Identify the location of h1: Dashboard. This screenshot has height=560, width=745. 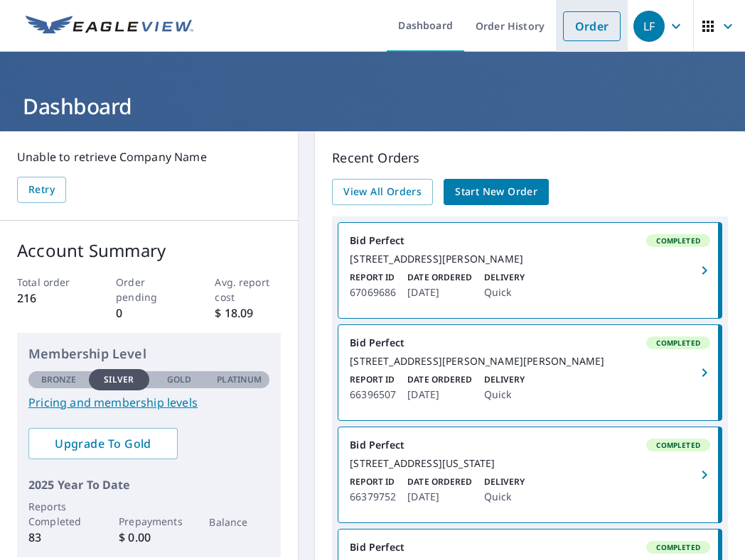
(372, 106).